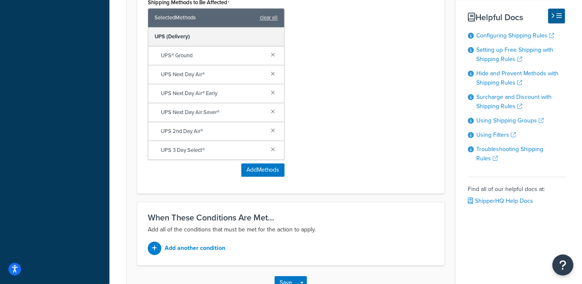 This screenshot has width=582, height=284. Describe the element at coordinates (213, 93) in the screenshot. I see `span: UPS Next Day Air® Early` at that location.